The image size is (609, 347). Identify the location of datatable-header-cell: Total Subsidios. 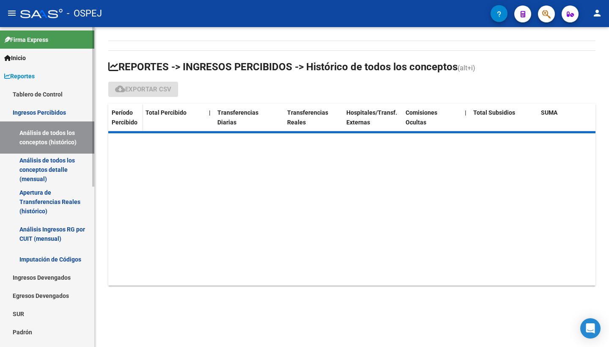
(500, 121).